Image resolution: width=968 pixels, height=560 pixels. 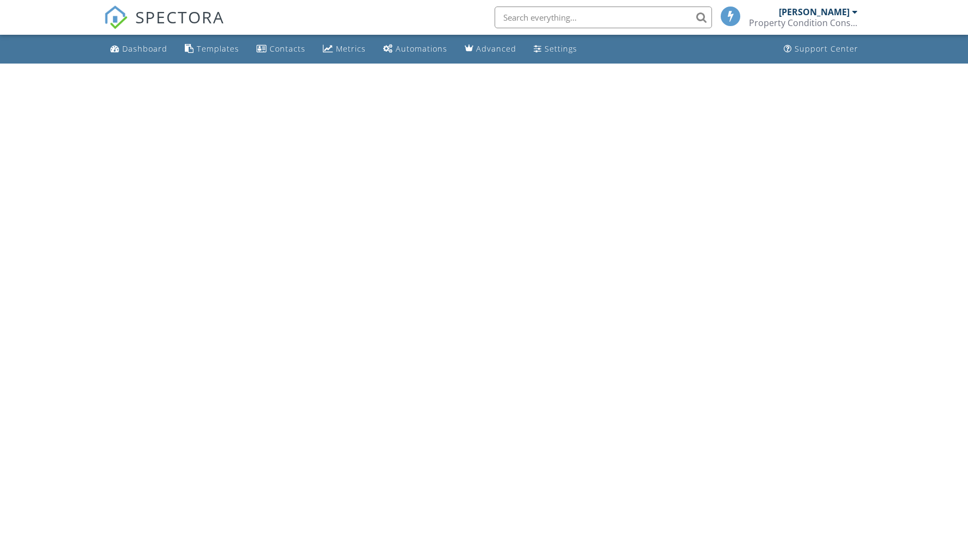 I want to click on div: Settings, so click(x=561, y=49).